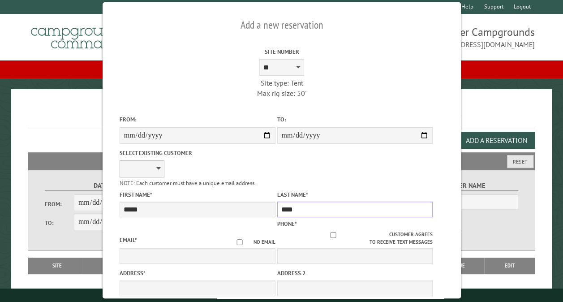 The height and width of the screenshot is (302, 563). I want to click on label: Phone, so click(287, 224).